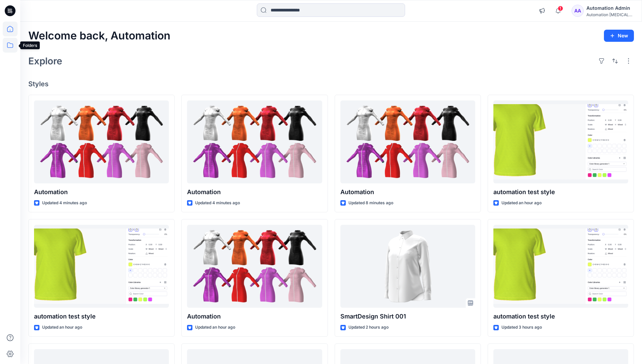 This screenshot has width=642, height=364. What do you see at coordinates (578, 11) in the screenshot?
I see `div: AA` at bounding box center [578, 11].